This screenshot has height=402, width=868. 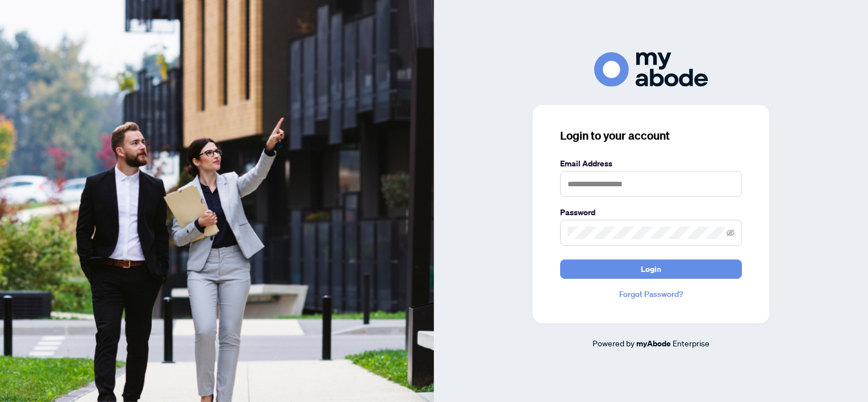 I want to click on a: Forgot Password?, so click(x=651, y=294).